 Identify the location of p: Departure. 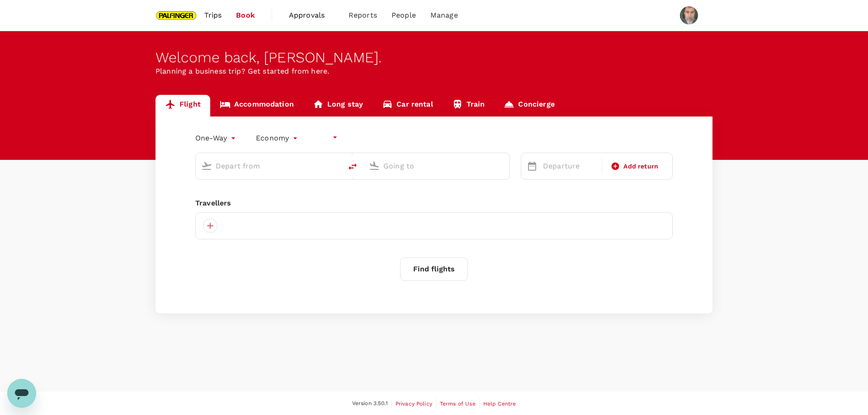
(570, 166).